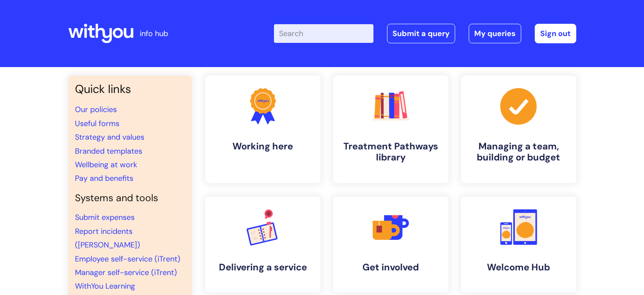  Describe the element at coordinates (391, 267) in the screenshot. I see `h4: Get involved` at that location.